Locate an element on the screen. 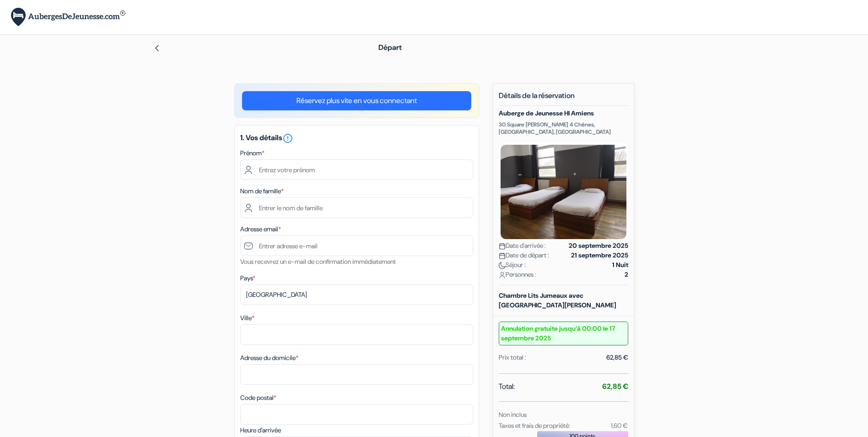 The height and width of the screenshot is (437, 868). label: Heure d'arrivée is located at coordinates (260, 430).